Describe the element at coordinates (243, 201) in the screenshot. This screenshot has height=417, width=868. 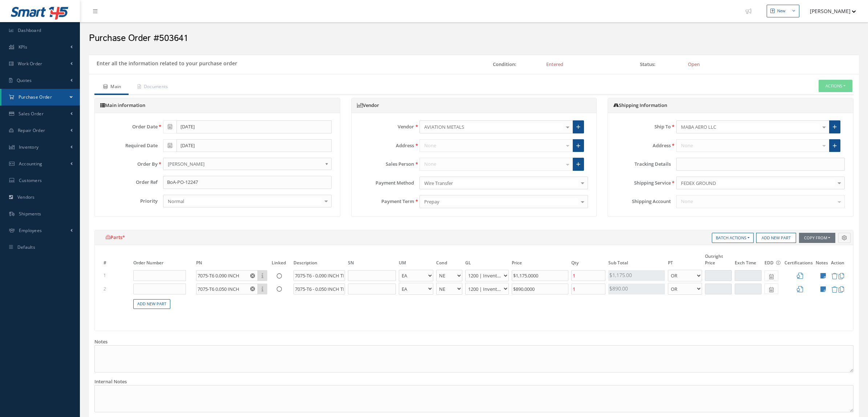
I see `span: Normal` at that location.